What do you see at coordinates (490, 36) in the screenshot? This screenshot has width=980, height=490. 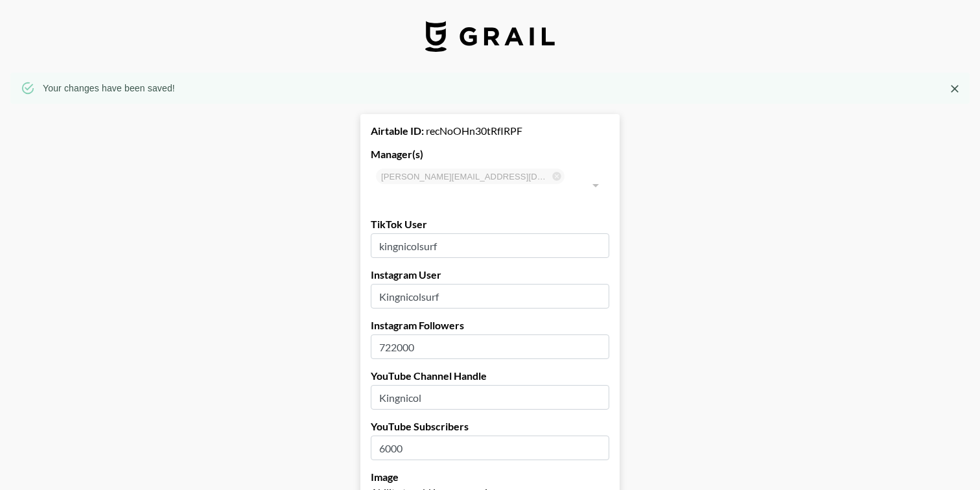 I see `img: Grail Talent Logo` at bounding box center [490, 36].